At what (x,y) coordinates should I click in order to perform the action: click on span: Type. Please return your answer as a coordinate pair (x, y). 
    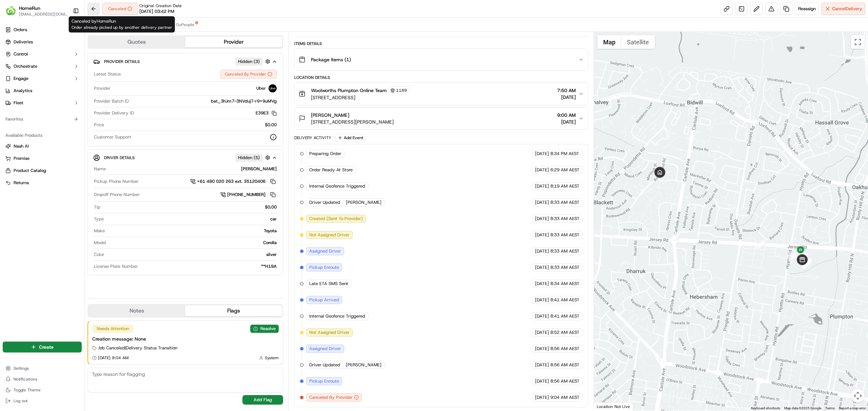
    Looking at the image, I should click on (99, 219).